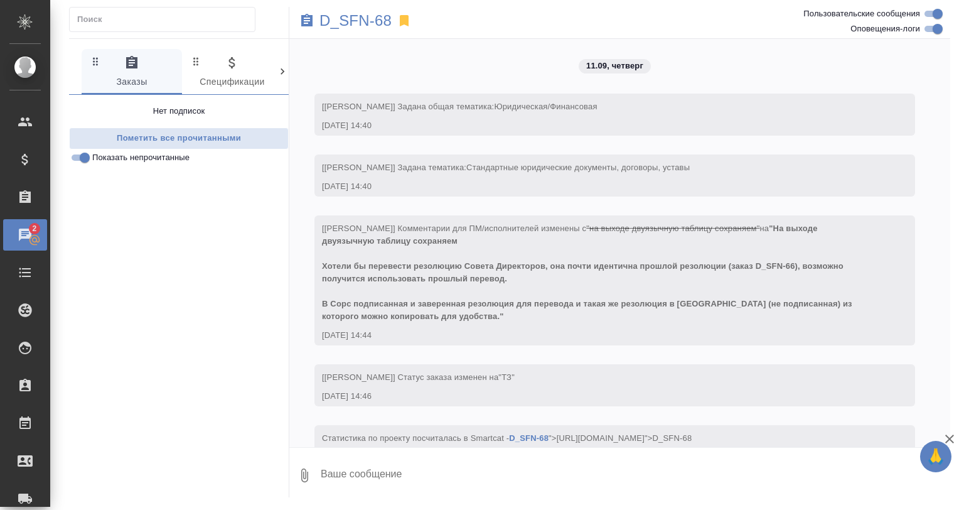 The height and width of the screenshot is (510, 964). I want to click on span: Показать непрочитанные, so click(141, 158).